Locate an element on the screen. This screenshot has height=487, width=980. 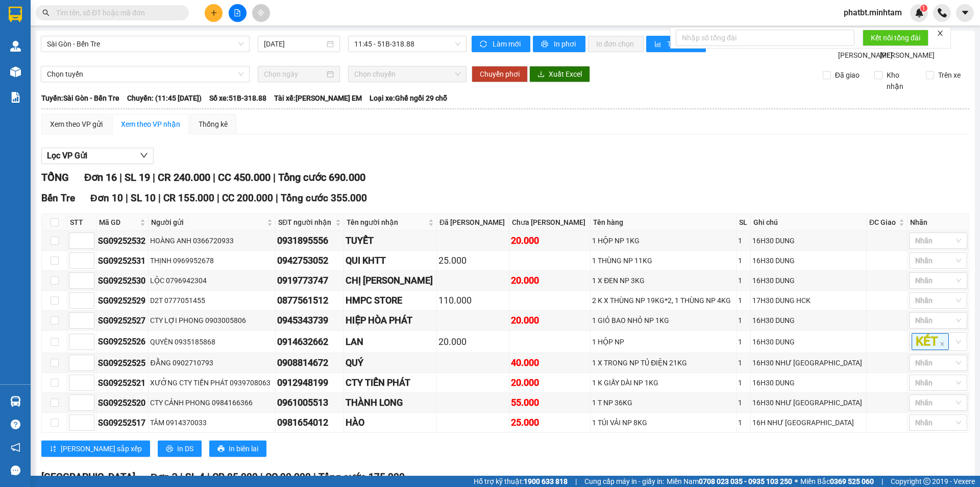
span: In DS is located at coordinates (185, 448).